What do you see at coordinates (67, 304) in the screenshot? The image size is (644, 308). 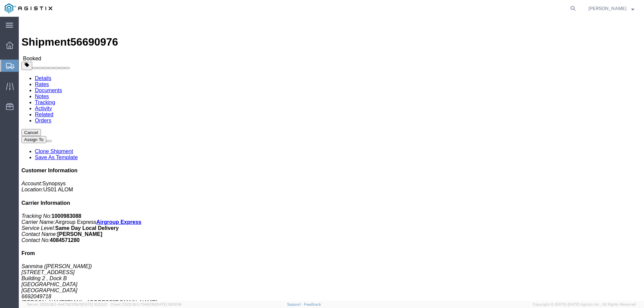 I see `span: Server: 2025.18.0-4e47823f9d1` at bounding box center [67, 304].